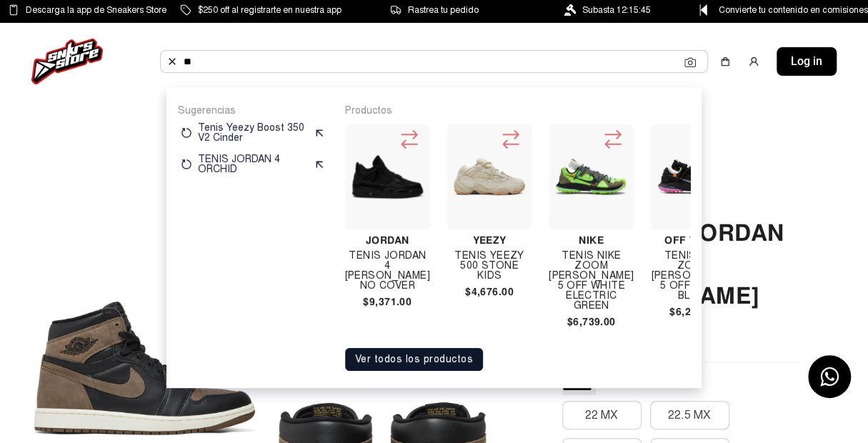 Image resolution: width=868 pixels, height=443 pixels. I want to click on button: Ver todos los productos, so click(414, 359).